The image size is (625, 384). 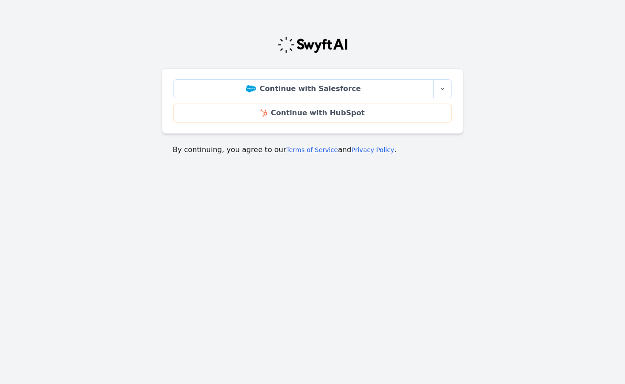 I want to click on p: By continuing, you agree to our and ., so click(x=312, y=150).